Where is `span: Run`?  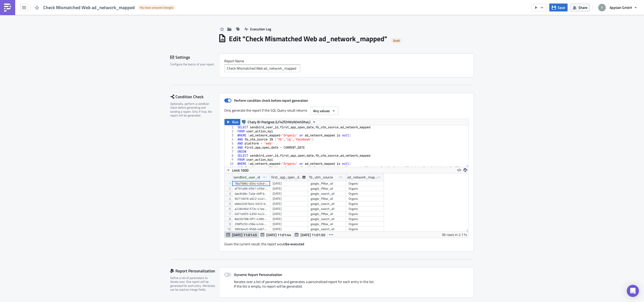 span: Run is located at coordinates (235, 122).